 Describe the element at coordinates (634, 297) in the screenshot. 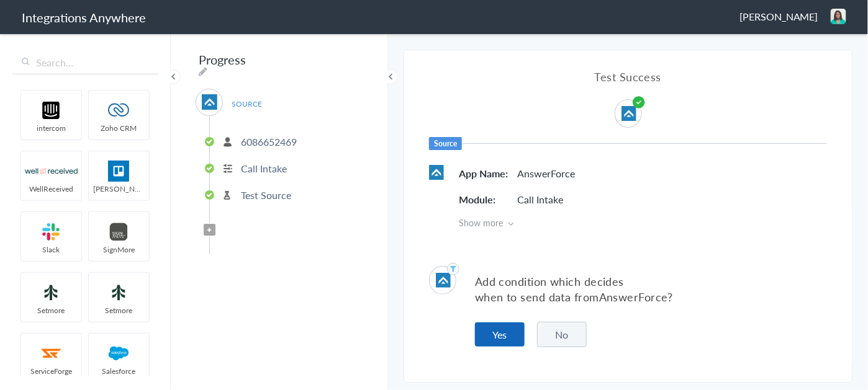

I see `span: AnswerForce` at that location.